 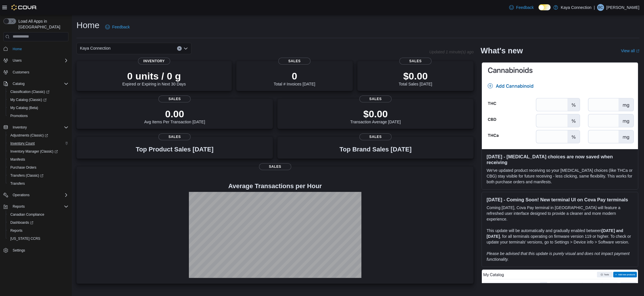 What do you see at coordinates (39, 184) in the screenshot?
I see `button: Transfers` at bounding box center [39, 184].